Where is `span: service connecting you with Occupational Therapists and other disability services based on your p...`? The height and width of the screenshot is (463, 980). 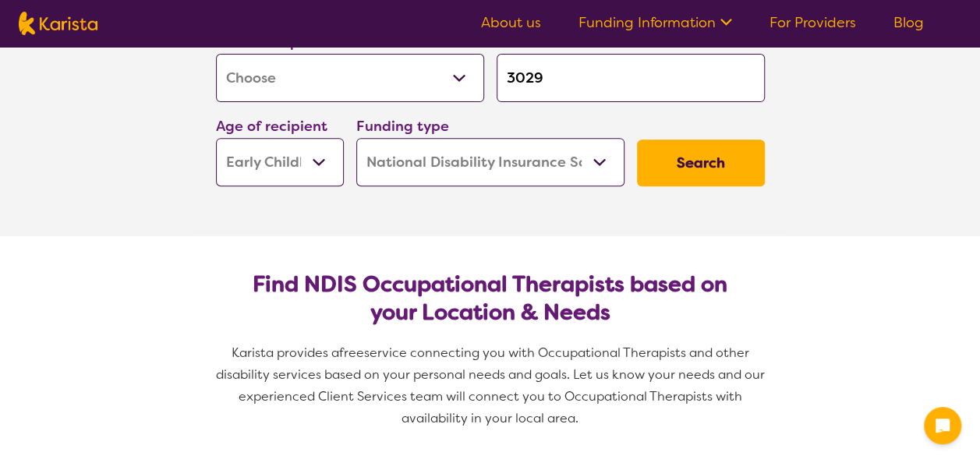
span: service connecting you with Occupational Therapists and other disability services based on your p... is located at coordinates (492, 385).